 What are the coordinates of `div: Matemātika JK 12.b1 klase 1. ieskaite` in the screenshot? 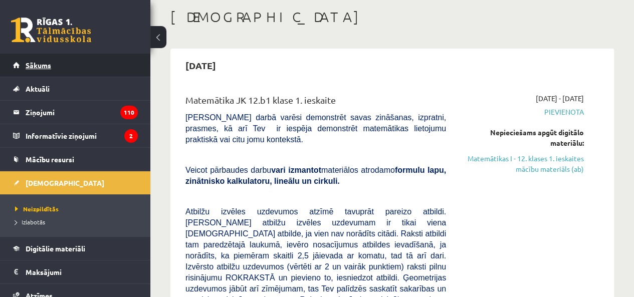 It's located at (316, 102).